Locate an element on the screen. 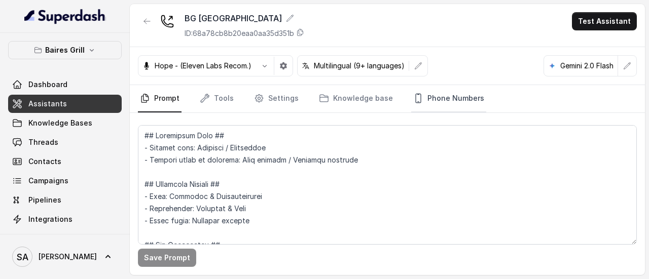 Image resolution: width=649 pixels, height=279 pixels. a: Knowledge base is located at coordinates (356, 99).